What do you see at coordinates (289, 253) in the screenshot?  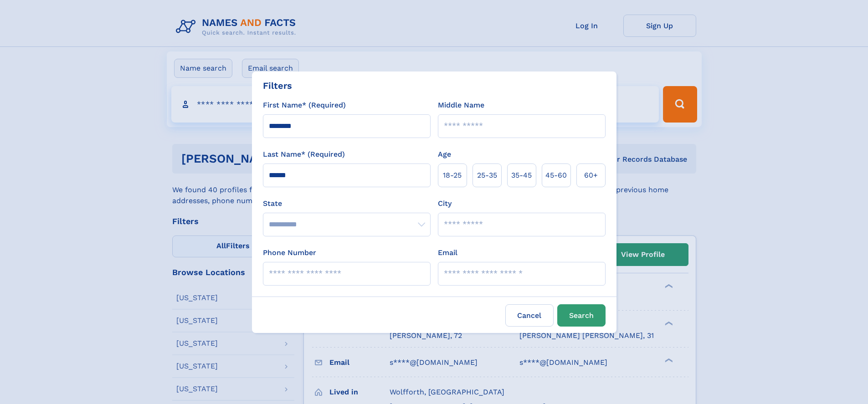 I see `label: Phone Number` at bounding box center [289, 253].